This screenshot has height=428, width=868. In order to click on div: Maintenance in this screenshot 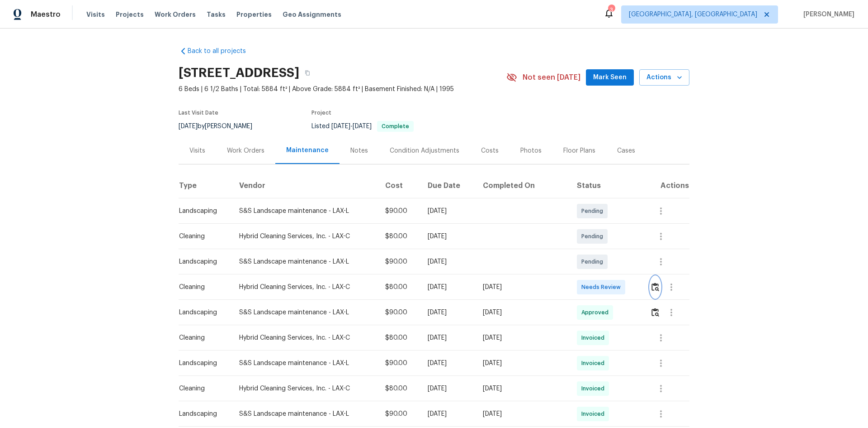, I will do `click(307, 150)`.